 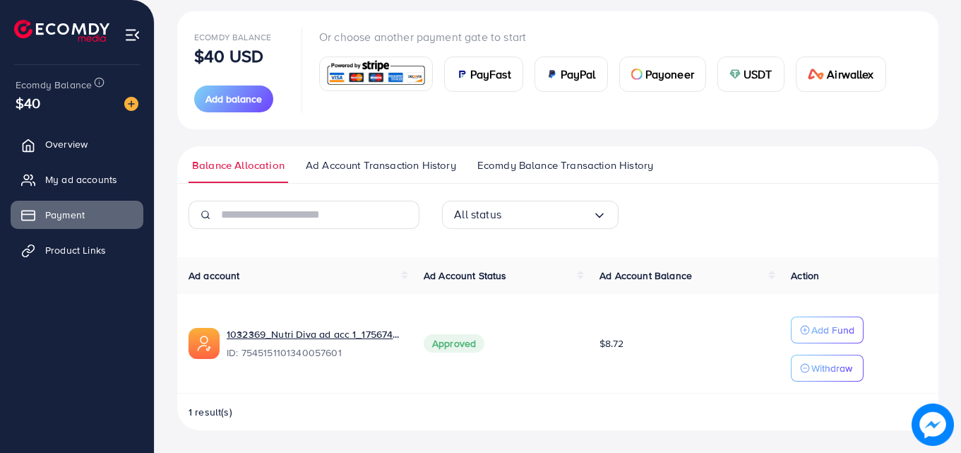 What do you see at coordinates (381, 165) in the screenshot?
I see `span: Ad Account Transaction History` at bounding box center [381, 165].